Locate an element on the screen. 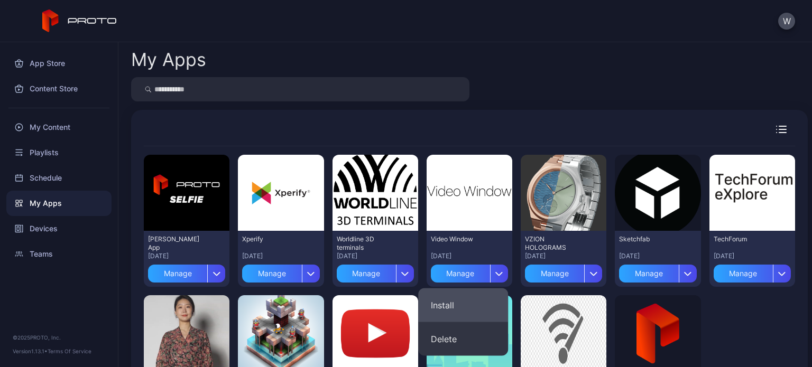 The height and width of the screenshot is (367, 812). div: App Store is located at coordinates (59, 63).